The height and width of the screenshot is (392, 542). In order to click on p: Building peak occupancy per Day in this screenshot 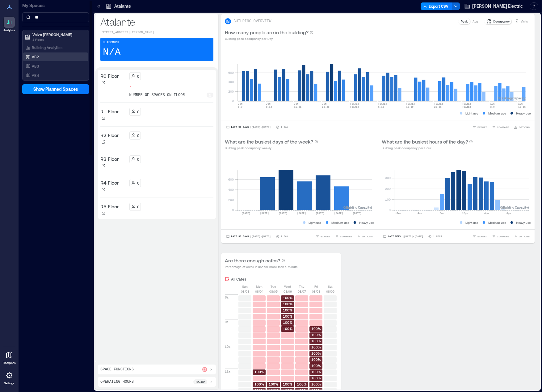, I will do `click(269, 38)`.